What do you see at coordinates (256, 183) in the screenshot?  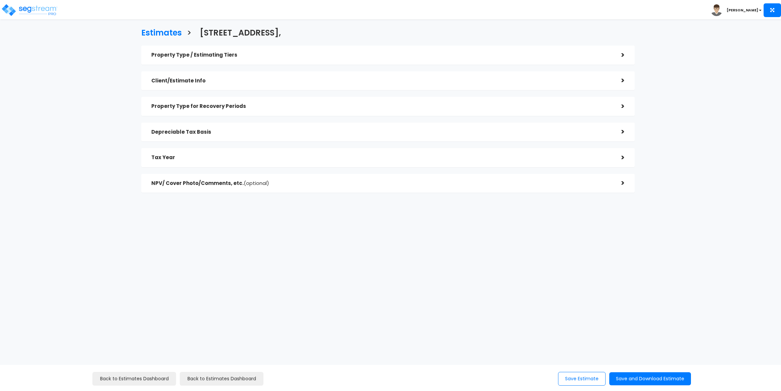 I see `span: (optional)` at bounding box center [256, 183].